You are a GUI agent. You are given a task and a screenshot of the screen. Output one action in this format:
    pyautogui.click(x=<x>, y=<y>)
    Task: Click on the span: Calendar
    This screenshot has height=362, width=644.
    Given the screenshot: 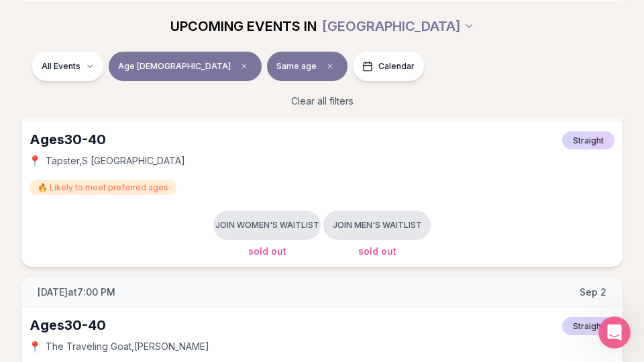 What is the action you would take?
    pyautogui.click(x=397, y=66)
    